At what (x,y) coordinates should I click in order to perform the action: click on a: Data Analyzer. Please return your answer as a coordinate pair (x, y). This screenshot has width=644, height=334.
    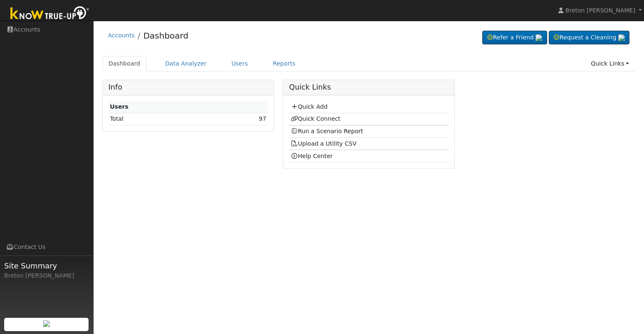
    Looking at the image, I should click on (186, 64).